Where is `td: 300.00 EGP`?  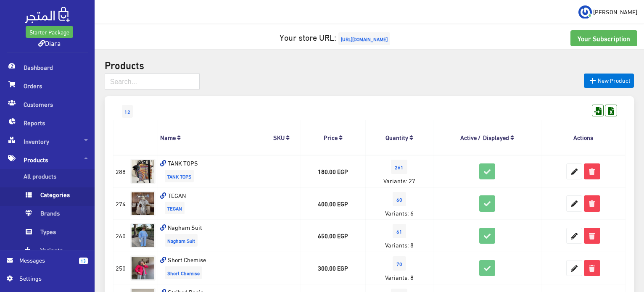
td: 300.00 EGP is located at coordinates (334, 268).